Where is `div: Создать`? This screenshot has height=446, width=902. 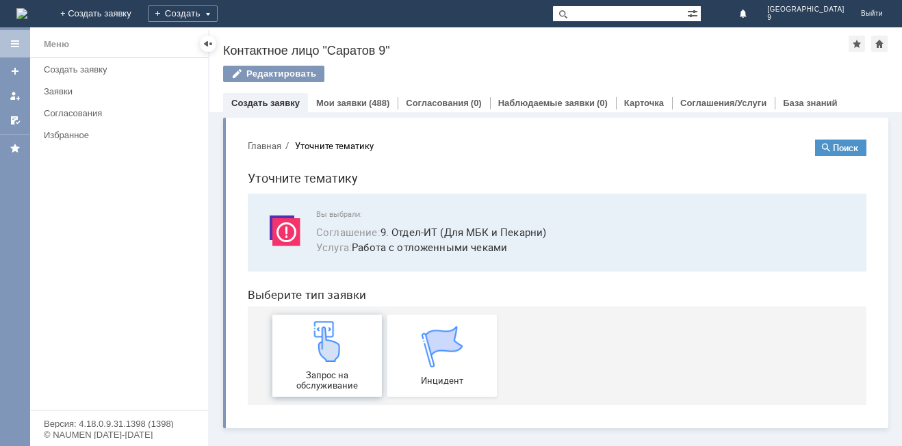
div: Создать is located at coordinates (183, 14).